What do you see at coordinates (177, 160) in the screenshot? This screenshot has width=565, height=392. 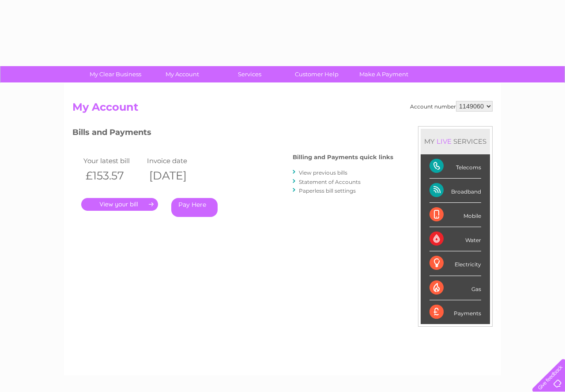 I see `td: Invoice date` at bounding box center [177, 160].